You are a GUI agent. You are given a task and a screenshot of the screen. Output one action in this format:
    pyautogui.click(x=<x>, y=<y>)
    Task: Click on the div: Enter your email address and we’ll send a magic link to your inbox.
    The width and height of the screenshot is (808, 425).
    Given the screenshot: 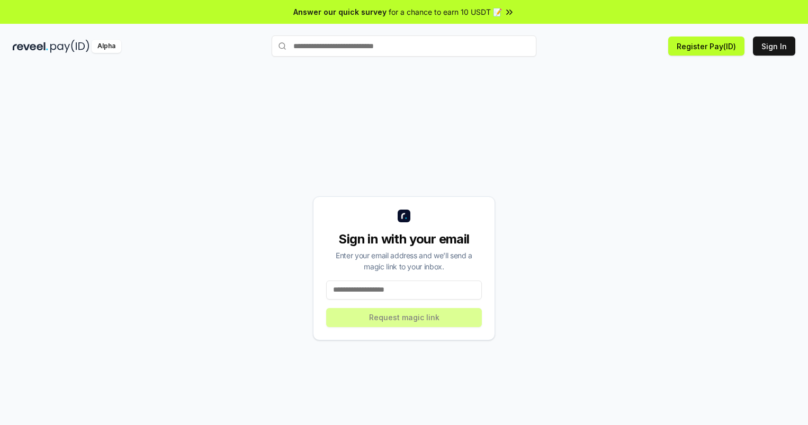 What is the action you would take?
    pyautogui.click(x=404, y=261)
    